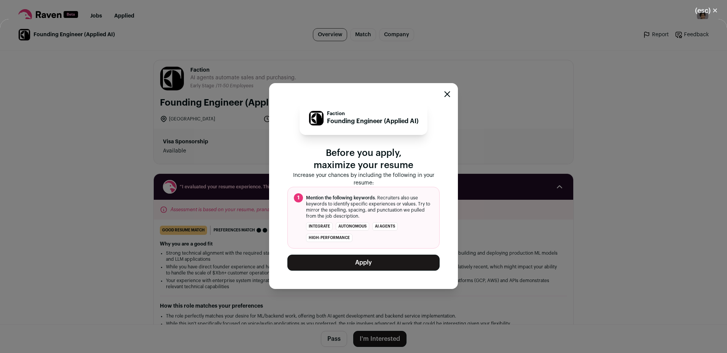 Image resolution: width=727 pixels, height=353 pixels. What do you see at coordinates (364, 262) in the screenshot?
I see `button: Apply` at bounding box center [364, 262].